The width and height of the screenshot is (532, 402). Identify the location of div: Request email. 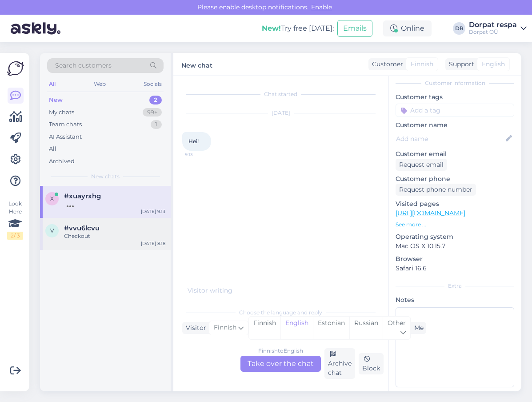
(422, 164).